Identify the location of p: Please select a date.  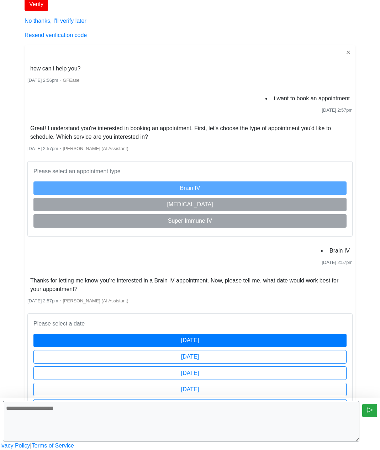
(190, 324).